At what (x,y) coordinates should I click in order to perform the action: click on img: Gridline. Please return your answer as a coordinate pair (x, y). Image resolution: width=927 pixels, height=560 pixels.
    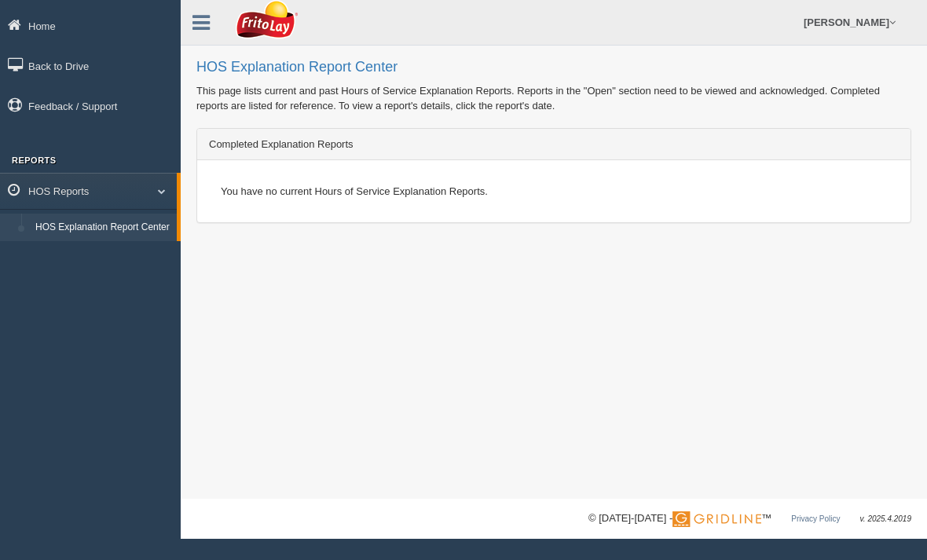
    Looking at the image, I should click on (717, 519).